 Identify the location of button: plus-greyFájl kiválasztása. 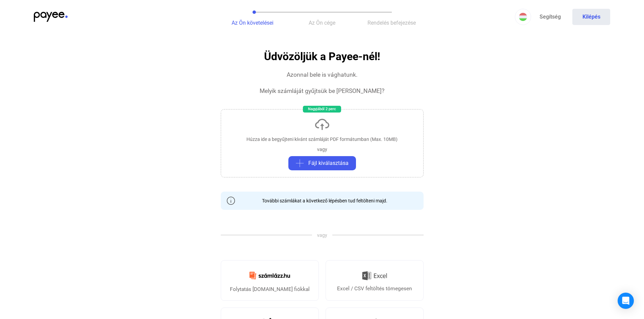
(322, 164).